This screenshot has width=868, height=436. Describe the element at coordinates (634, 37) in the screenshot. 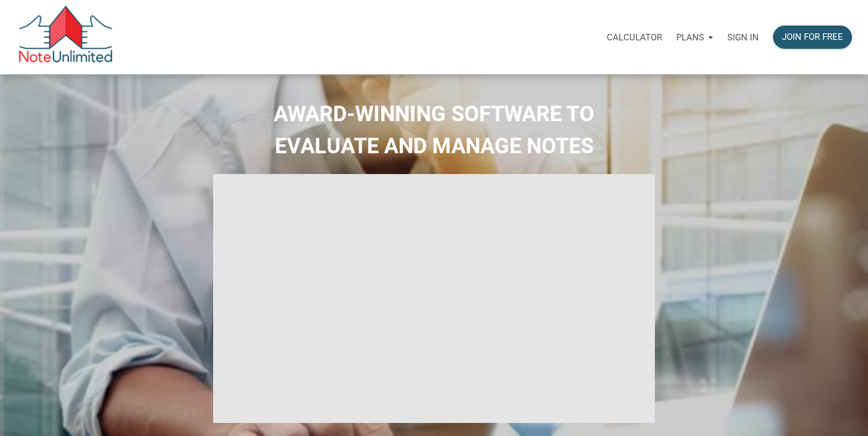

I see `a: Calculator` at that location.